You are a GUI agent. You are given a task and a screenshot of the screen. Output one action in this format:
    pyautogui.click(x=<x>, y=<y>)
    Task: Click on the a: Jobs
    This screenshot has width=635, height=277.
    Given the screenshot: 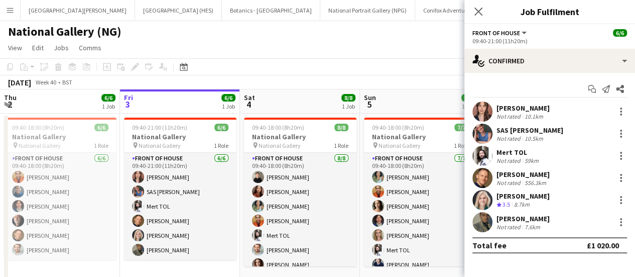 What is the action you would take?
    pyautogui.click(x=61, y=48)
    